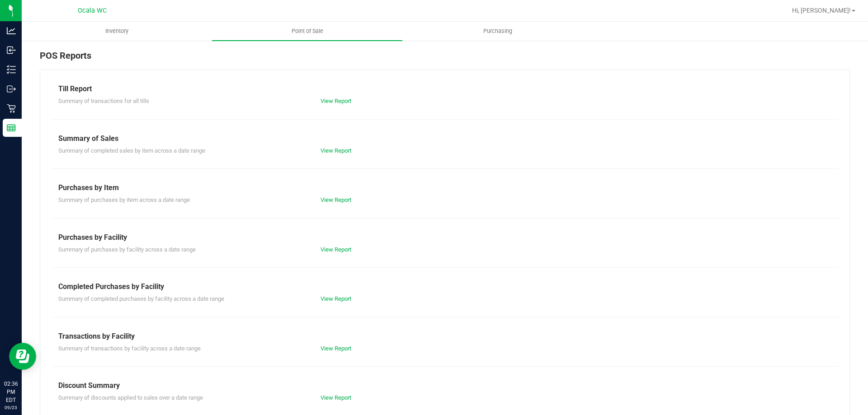 The width and height of the screenshot is (868, 415). I want to click on span: Point of Sale, so click(307, 31).